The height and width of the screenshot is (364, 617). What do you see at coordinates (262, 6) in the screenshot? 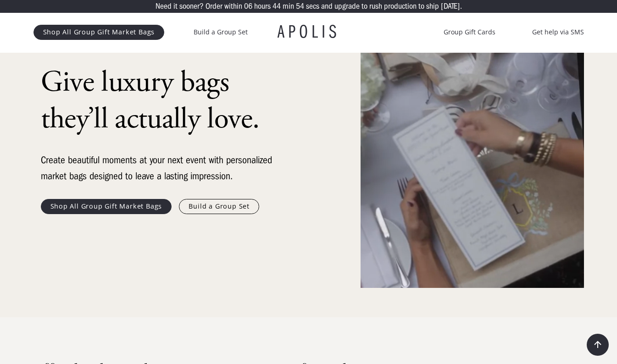
I see `p: hours` at bounding box center [262, 6].